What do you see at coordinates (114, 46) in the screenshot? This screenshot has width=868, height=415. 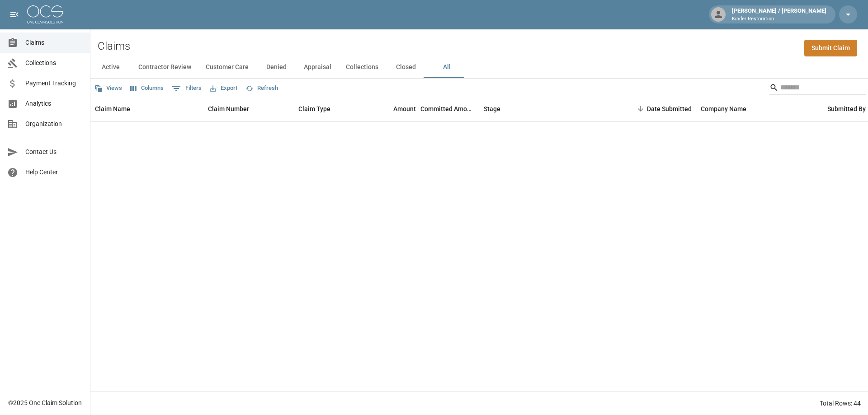 I see `h2: Claims` at bounding box center [114, 46].